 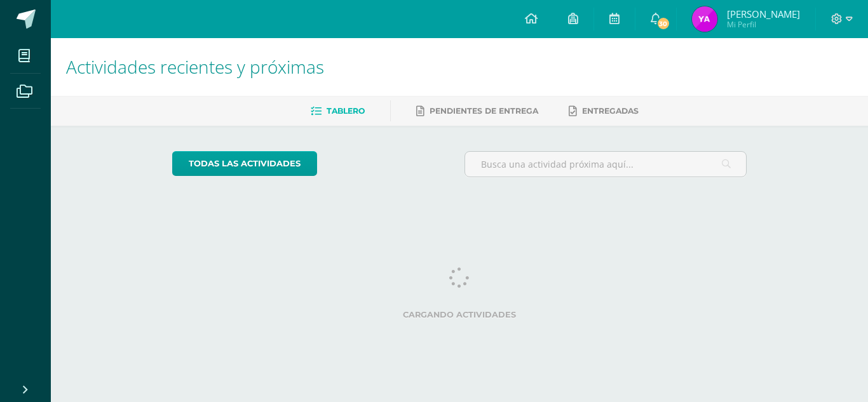 I want to click on a: Pendientes de entrega, so click(x=477, y=111).